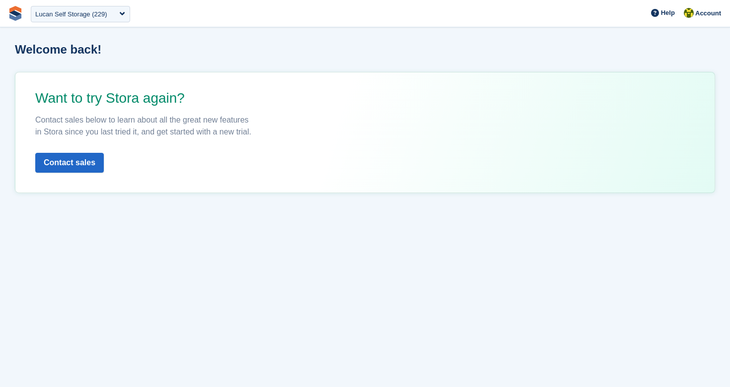  I want to click on h1: Welcome back!, so click(58, 49).